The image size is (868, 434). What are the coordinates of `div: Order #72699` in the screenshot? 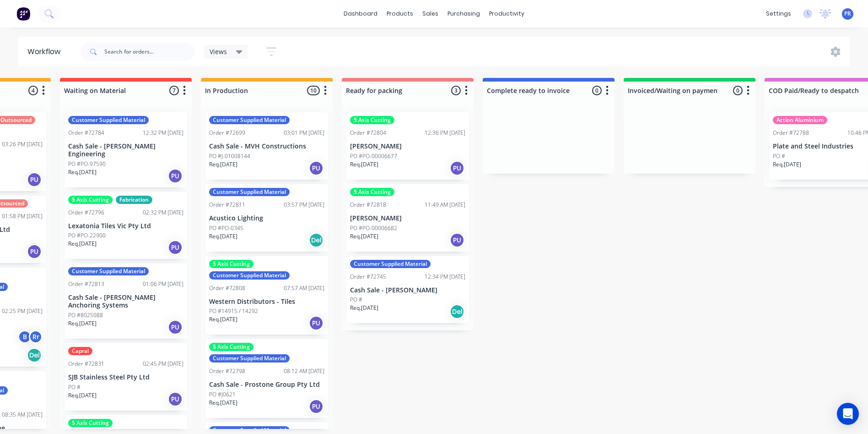 It's located at (227, 133).